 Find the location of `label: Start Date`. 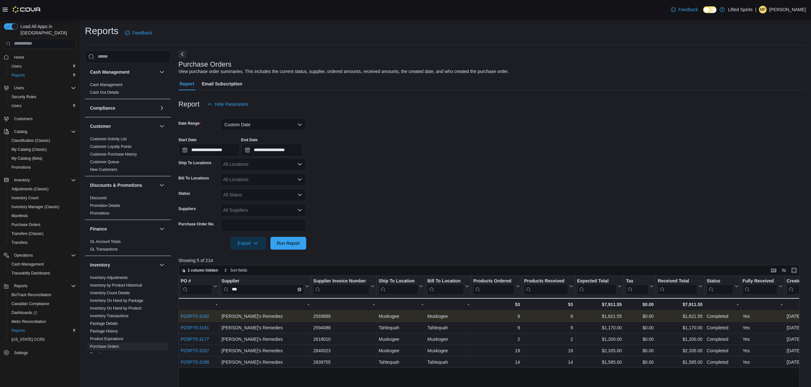

label: Start Date is located at coordinates (187, 140).